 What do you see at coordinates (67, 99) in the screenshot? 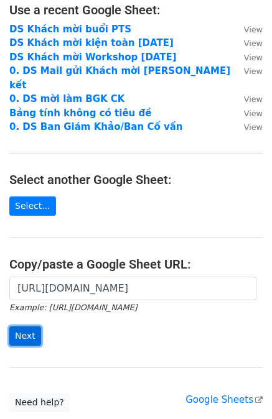
I see `strong: 0. DS mời làm BGK CK` at bounding box center [67, 99].